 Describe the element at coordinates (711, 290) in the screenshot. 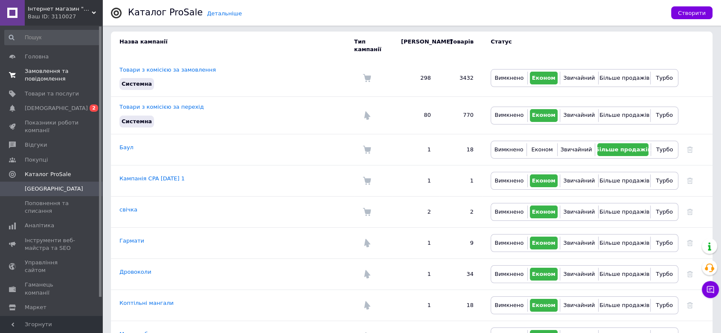

I see `button: Чат з покупцем` at that location.